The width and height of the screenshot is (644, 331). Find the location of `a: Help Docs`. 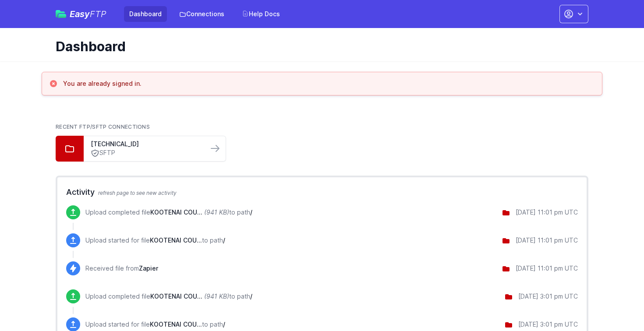

a: Help Docs is located at coordinates (261, 14).